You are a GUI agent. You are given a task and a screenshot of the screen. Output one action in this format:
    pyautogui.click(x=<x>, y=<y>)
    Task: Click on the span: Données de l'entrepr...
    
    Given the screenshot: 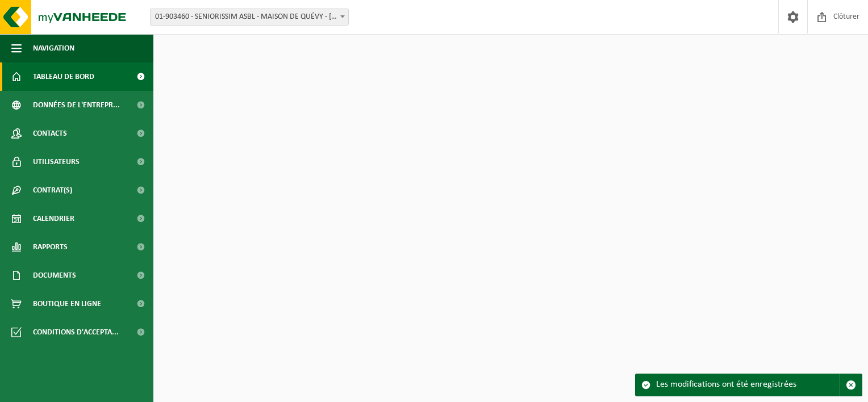 What is the action you would take?
    pyautogui.click(x=76, y=105)
    